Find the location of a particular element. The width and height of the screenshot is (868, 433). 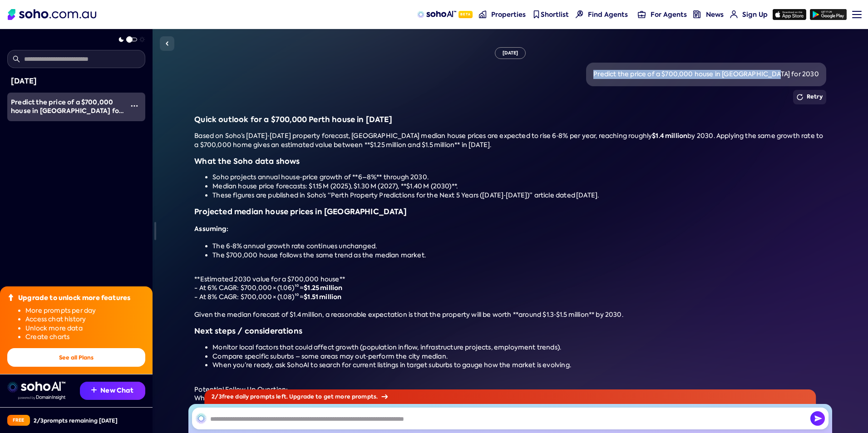

li: The $700,000 house follows the same trend as the median market. is located at coordinates (519, 256).